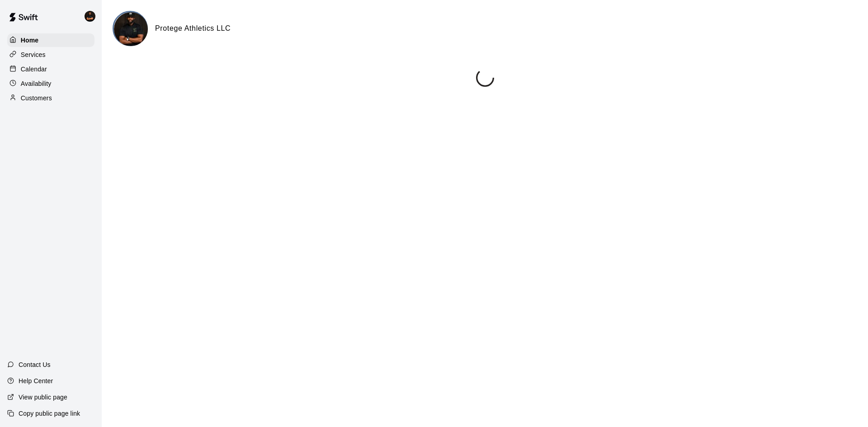 This screenshot has height=427, width=868. Describe the element at coordinates (30, 40) in the screenshot. I see `p: Home` at that location.